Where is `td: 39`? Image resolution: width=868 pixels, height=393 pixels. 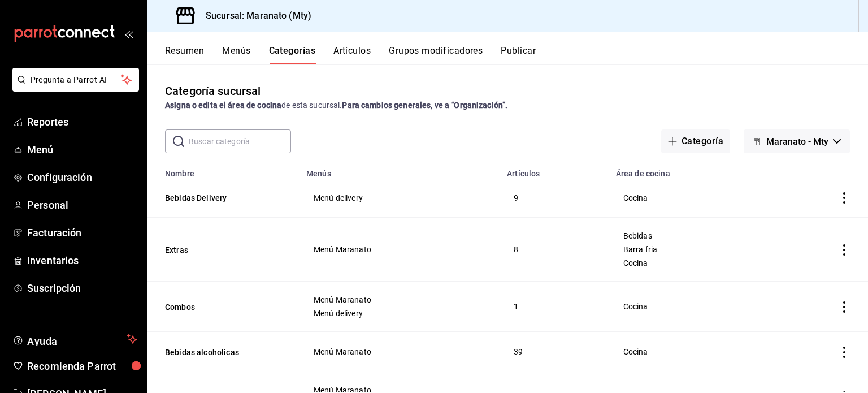
td: 39 is located at coordinates (555, 352).